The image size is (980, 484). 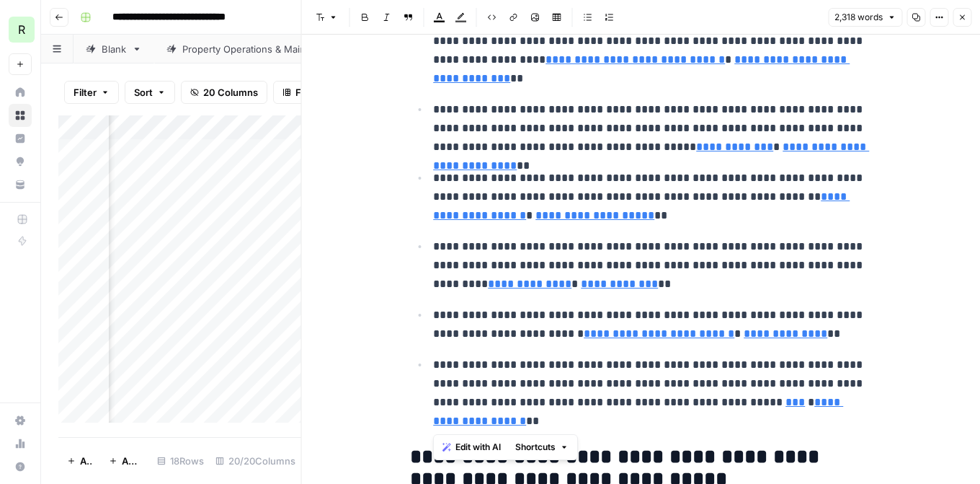 What do you see at coordinates (20, 93) in the screenshot?
I see `a: Home` at bounding box center [20, 93].